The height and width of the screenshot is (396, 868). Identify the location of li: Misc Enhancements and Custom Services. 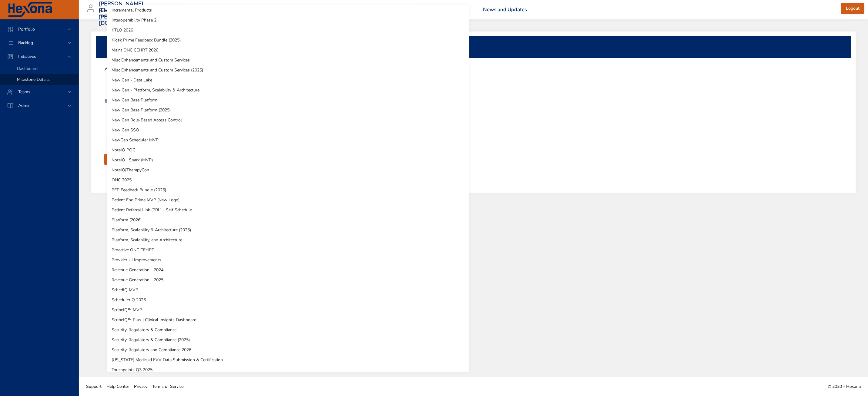
(288, 60).